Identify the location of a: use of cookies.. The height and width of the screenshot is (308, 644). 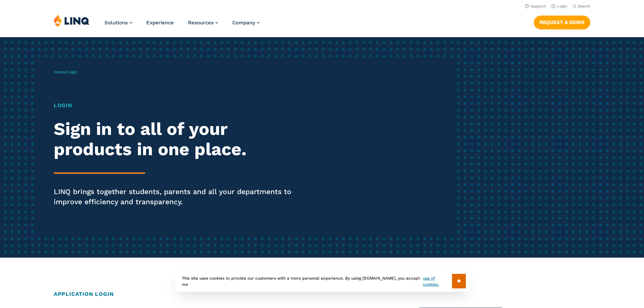
(437, 282).